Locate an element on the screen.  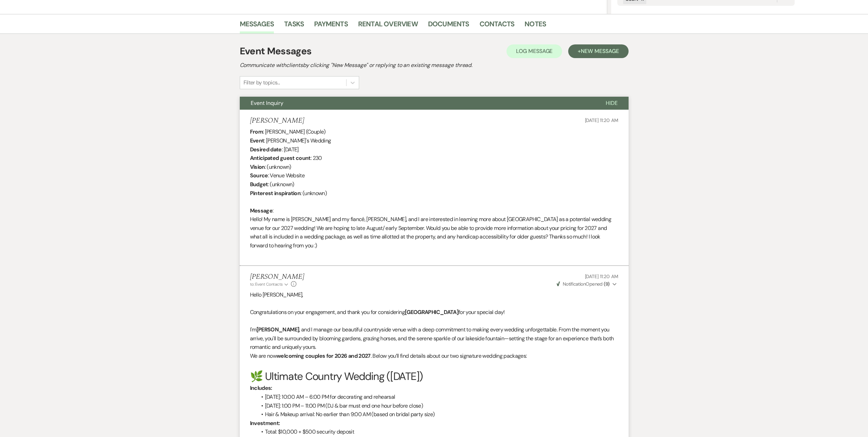
a: Messages is located at coordinates (257, 26).